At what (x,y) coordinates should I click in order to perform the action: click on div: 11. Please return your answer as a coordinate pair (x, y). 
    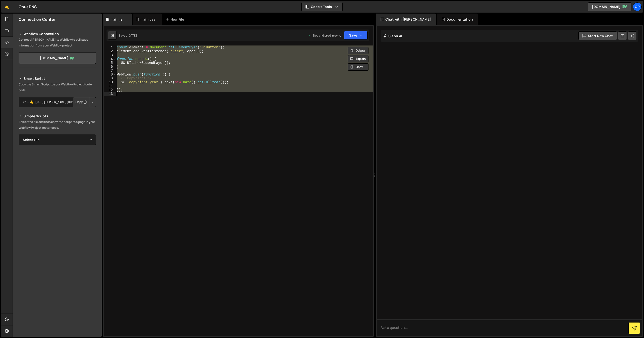
    Looking at the image, I should click on (110, 86).